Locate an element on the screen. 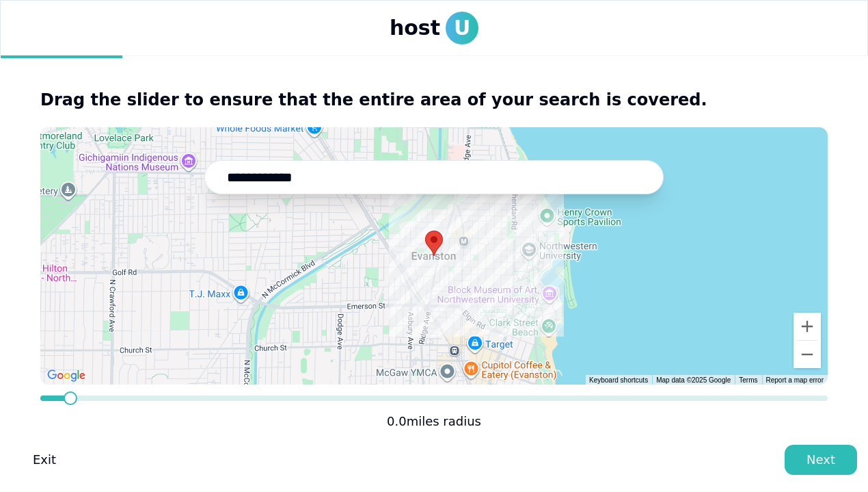 The height and width of the screenshot is (492, 868). a: hostU is located at coordinates (434, 28).